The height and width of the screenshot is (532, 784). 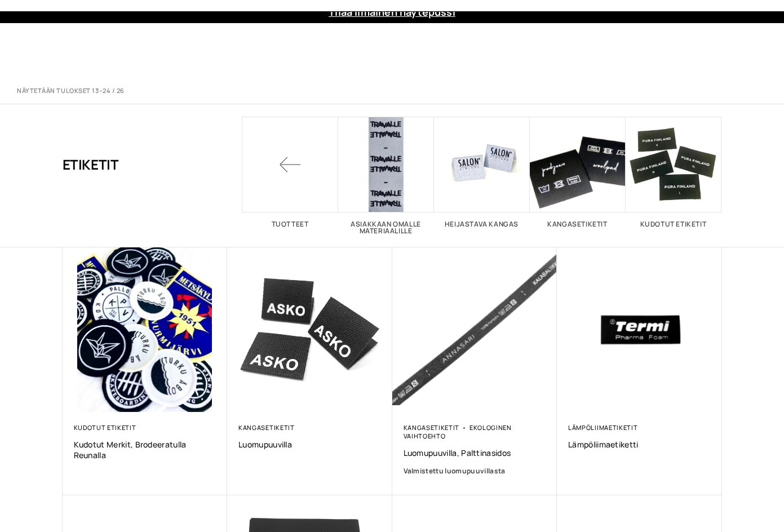 What do you see at coordinates (578, 224) in the screenshot?
I see `h2: Kangasetiketit` at bounding box center [578, 224].